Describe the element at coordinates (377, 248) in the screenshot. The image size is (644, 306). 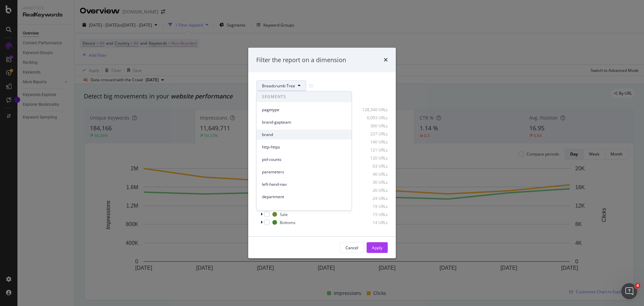
I see `div: Apply` at that location.